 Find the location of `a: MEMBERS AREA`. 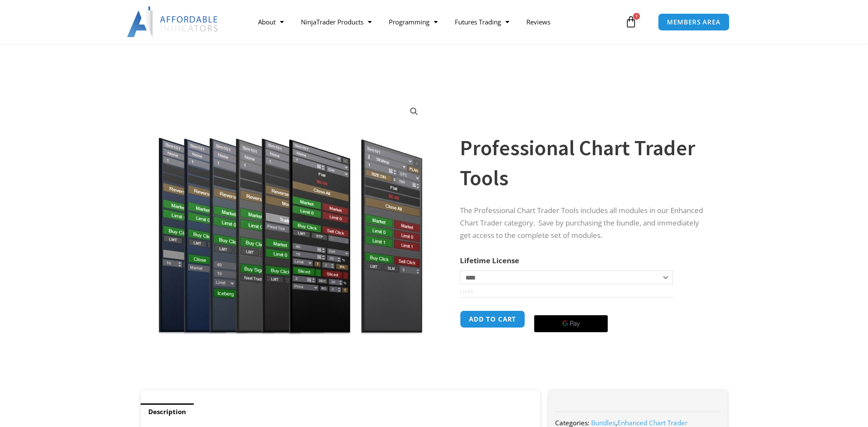

a: MEMBERS AREA is located at coordinates (694, 22).